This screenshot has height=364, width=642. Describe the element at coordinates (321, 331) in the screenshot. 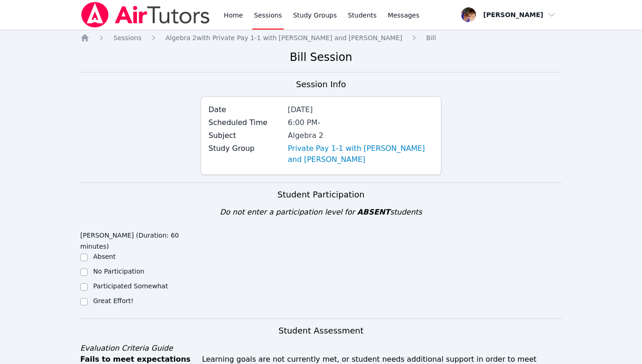

I see `h3: Student Assessment` at that location.